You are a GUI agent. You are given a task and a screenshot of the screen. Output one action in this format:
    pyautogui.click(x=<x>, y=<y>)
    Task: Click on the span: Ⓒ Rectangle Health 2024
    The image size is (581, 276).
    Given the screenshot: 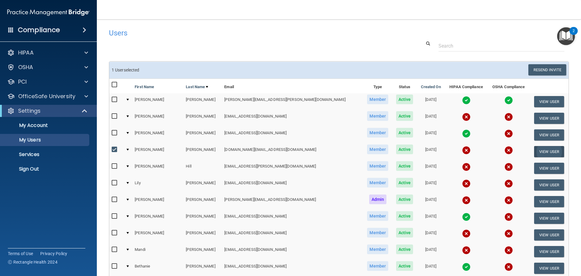 What is the action you would take?
    pyautogui.click(x=33, y=262)
    